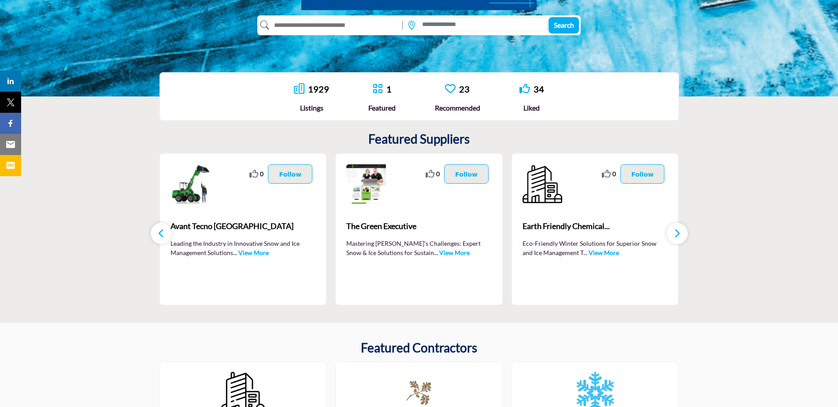 The width and height of the screenshot is (838, 407). What do you see at coordinates (595, 248) in the screenshot?
I see `p: Eco-Friendly Winter Solutions for Superior Snow and Ice Management T` at bounding box center [595, 248].